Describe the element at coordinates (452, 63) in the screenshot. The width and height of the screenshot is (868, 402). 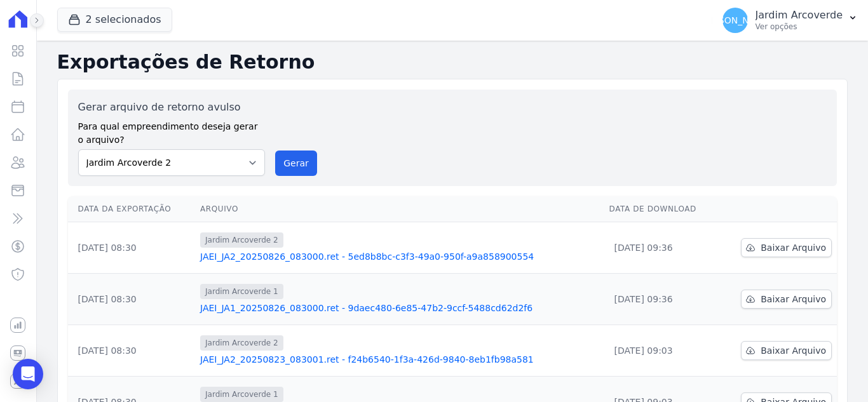
I see `h2: Exportações de Retorno` at that location.